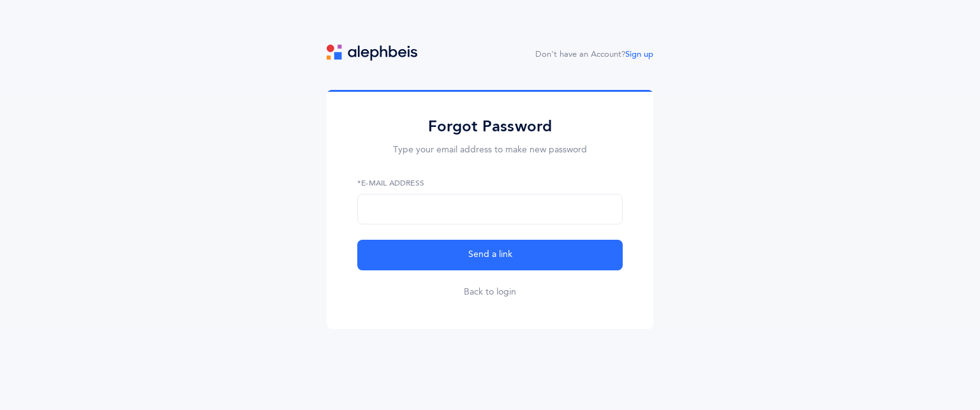 This screenshot has height=410, width=980. I want to click on p: Type your email address to make new password, so click(490, 150).